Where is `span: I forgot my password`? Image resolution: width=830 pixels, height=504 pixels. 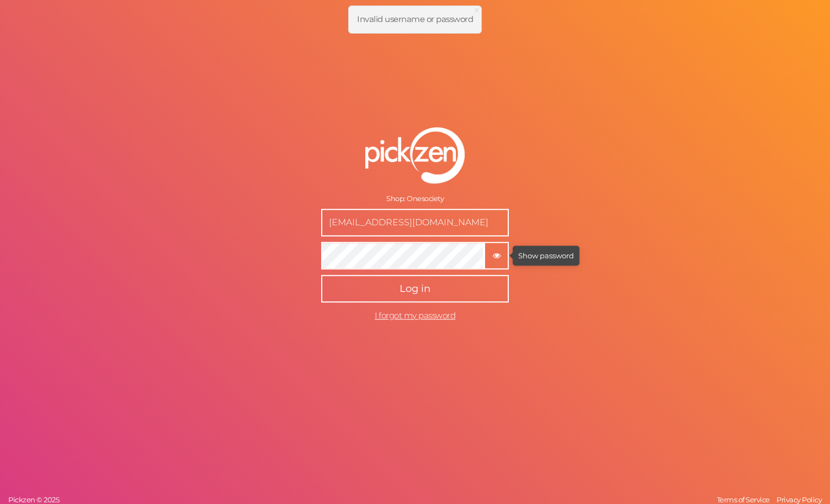
span: I forgot my password is located at coordinates (415, 316).